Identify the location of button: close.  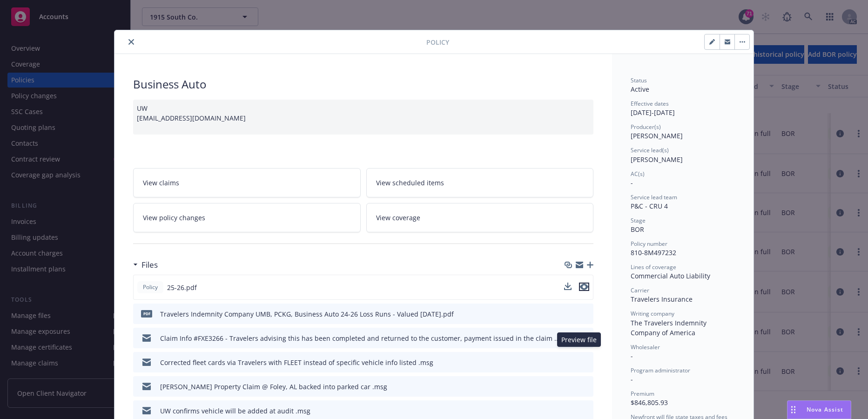
(131, 41).